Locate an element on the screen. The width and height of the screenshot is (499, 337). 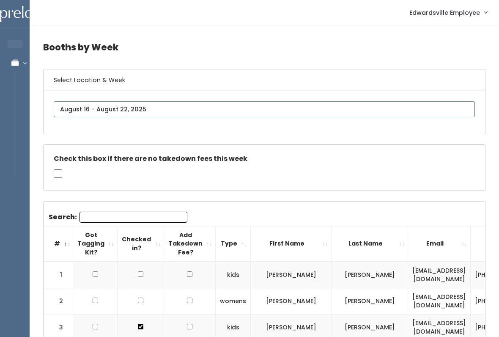
span: Edwardsville Employee is located at coordinates (444, 13).